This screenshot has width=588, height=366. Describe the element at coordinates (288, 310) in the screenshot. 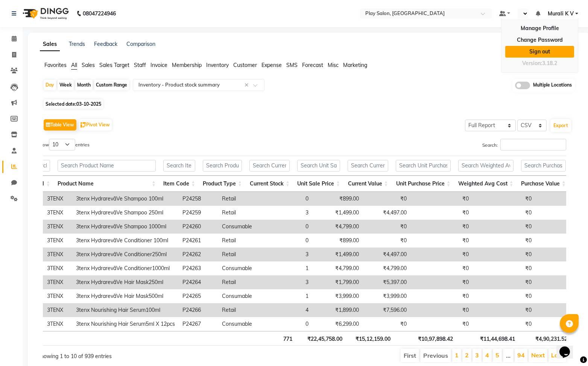

I see `td: 4` at that location.